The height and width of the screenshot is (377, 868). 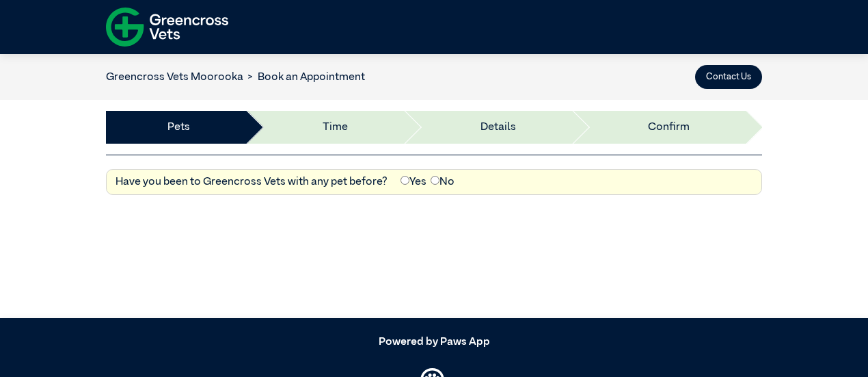 I want to click on a: Greencross Vets Moorooka, so click(x=175, y=78).